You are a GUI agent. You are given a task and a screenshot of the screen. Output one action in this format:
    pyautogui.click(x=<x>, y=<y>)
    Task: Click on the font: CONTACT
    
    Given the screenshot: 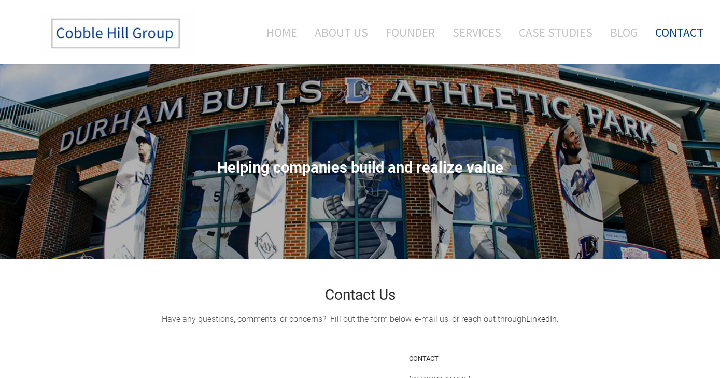 What is the action you would take?
    pyautogui.click(x=424, y=358)
    